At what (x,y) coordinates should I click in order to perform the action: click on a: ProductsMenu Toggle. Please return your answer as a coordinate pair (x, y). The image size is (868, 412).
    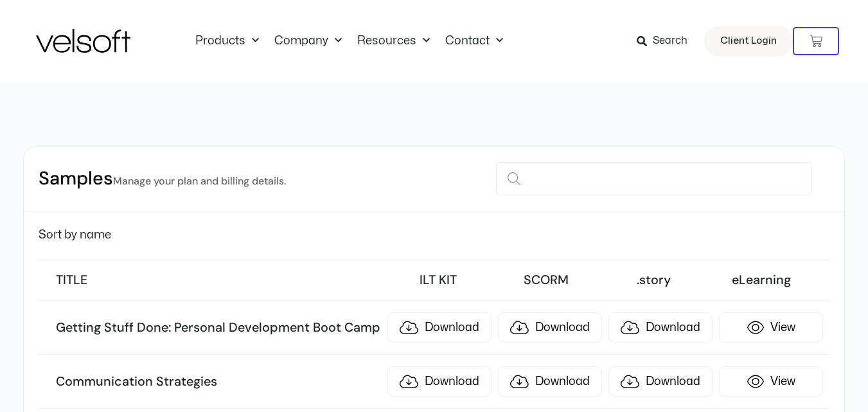
    Looking at the image, I should click on (227, 41).